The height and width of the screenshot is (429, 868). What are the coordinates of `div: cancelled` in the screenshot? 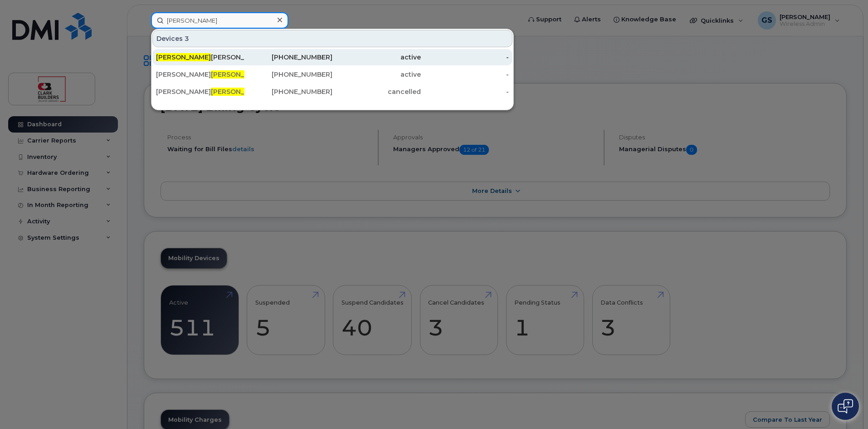 It's located at (377, 92).